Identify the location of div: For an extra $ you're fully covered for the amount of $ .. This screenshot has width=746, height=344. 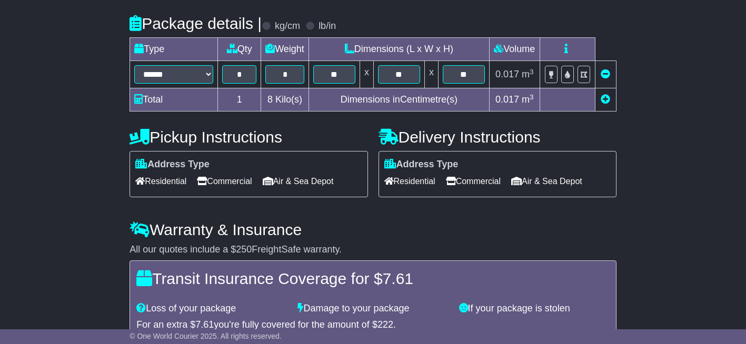
(373, 325).